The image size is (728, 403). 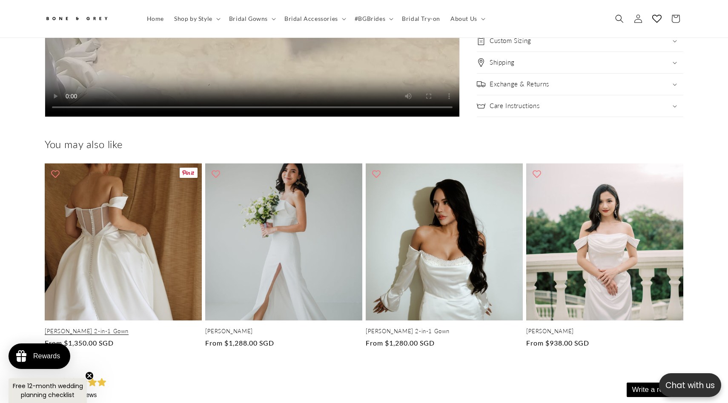 What do you see at coordinates (610, 23) in the screenshot?
I see `button: Write a review` at bounding box center [610, 23].